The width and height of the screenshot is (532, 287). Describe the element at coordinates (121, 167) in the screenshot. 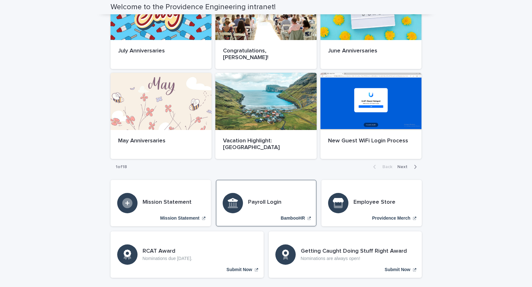

I see `p: 1 of 18` at that location.